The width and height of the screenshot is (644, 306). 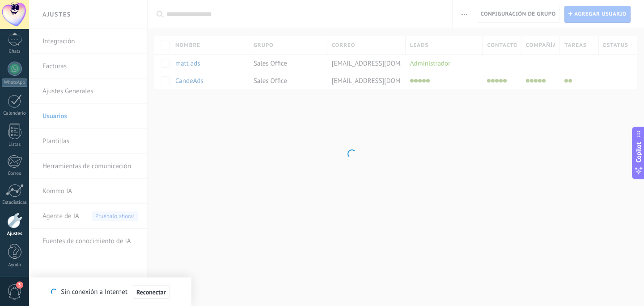 I want to click on div: Estadísticas, so click(x=15, y=202).